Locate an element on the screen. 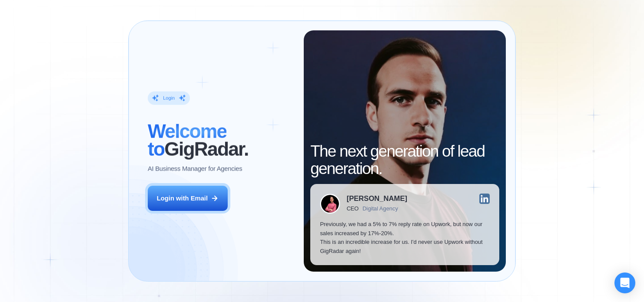 Image resolution: width=644 pixels, height=302 pixels. h2: The next generation of lead generation. is located at coordinates (404, 160).